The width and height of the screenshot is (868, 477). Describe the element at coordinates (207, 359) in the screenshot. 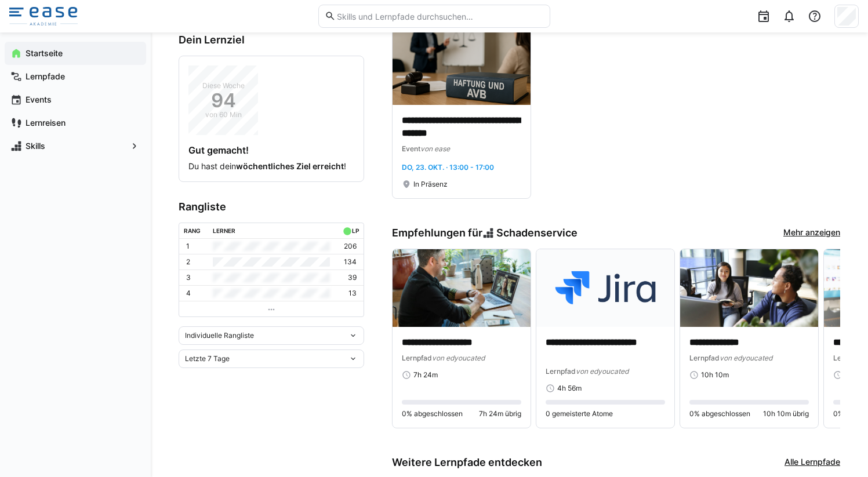

I see `span: Letzte 7 Tage` at that location.